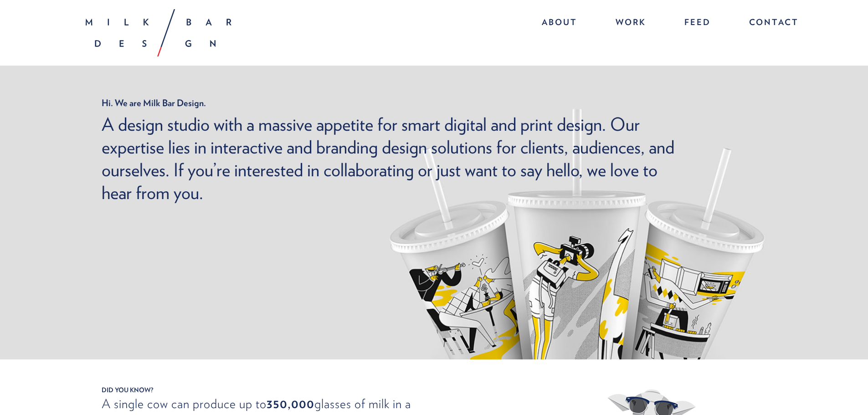 The width and height of the screenshot is (868, 415). I want to click on span: Hi. We are Milk Bar Design., so click(393, 103).